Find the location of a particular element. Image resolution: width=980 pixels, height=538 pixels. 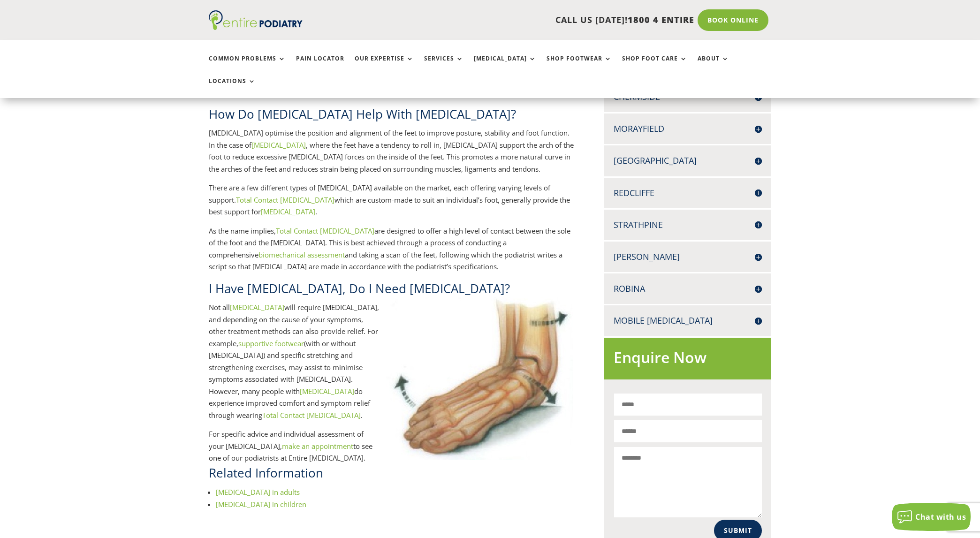

a: Our Expertise is located at coordinates (384, 65).